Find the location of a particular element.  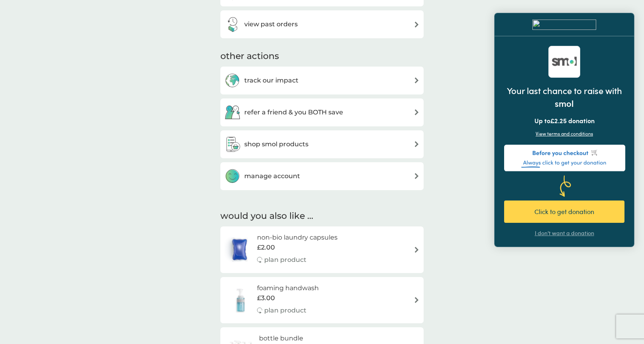

h3: manage account is located at coordinates (272, 176).